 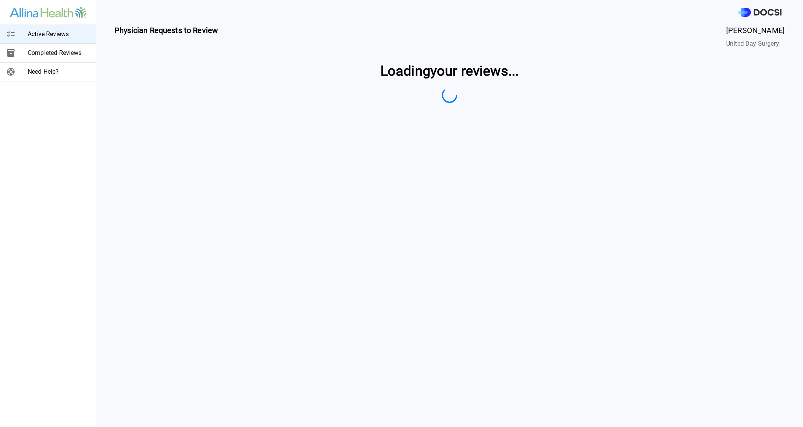 I want to click on span: Completed Reviews, so click(x=58, y=53).